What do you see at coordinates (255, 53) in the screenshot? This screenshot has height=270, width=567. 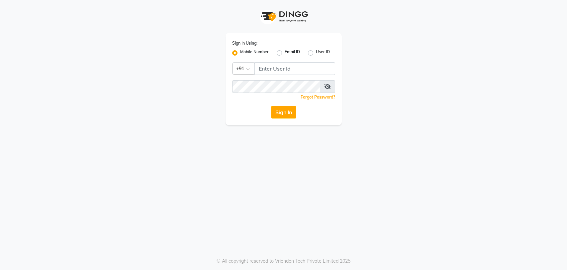 I see `label: Mobile Number` at bounding box center [255, 53].